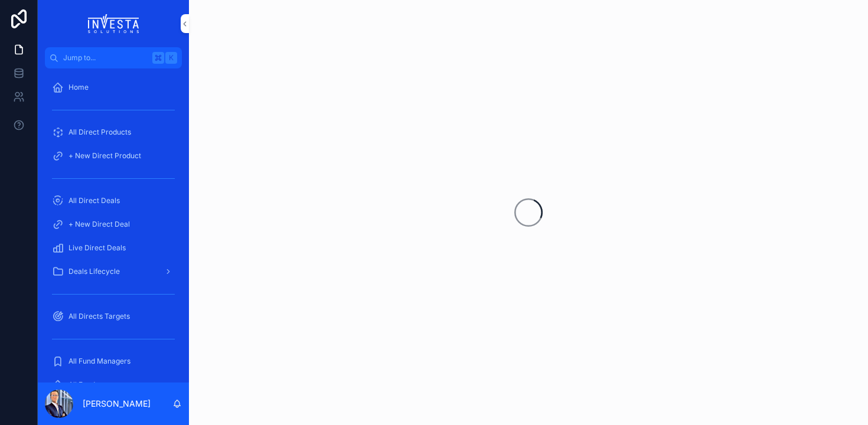 This screenshot has height=425, width=868. I want to click on span: + New Direct Deal, so click(99, 224).